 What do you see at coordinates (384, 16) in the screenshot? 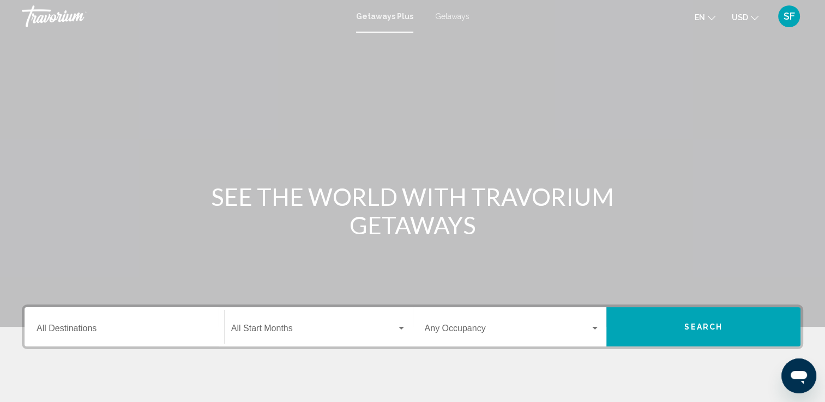
I see `span: Getaways Plus` at bounding box center [384, 16].